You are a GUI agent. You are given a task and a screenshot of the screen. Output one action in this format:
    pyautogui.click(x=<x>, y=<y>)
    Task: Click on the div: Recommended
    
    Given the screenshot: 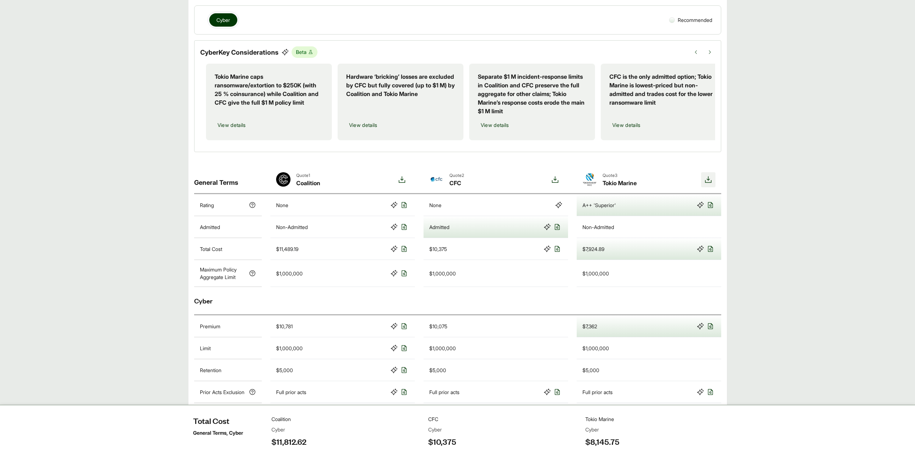 What is the action you would take?
    pyautogui.click(x=691, y=20)
    